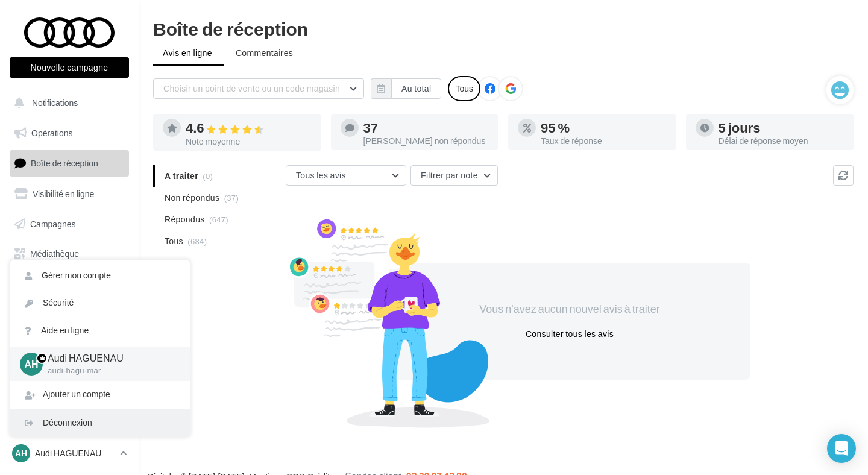 This screenshot has height=475, width=868. Describe the element at coordinates (603, 128) in the screenshot. I see `div: 95 %` at that location.